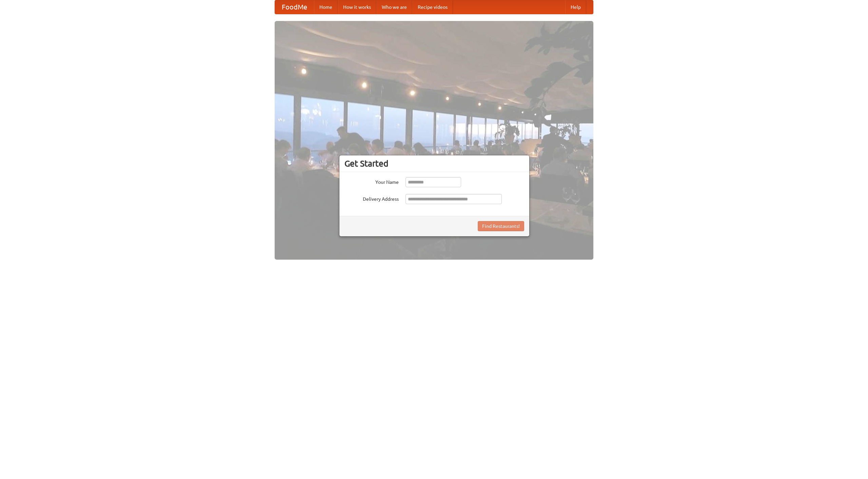  What do you see at coordinates (326, 7) in the screenshot?
I see `a: Home` at bounding box center [326, 7].